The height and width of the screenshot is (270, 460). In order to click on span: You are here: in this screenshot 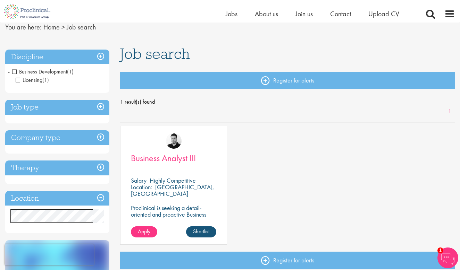, I will do `click(23, 27)`.